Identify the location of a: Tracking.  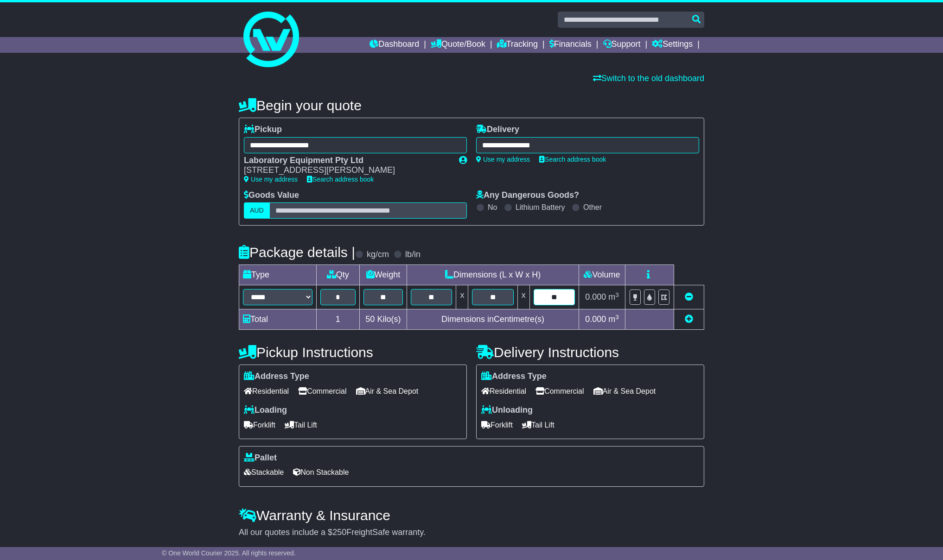
(518, 45).